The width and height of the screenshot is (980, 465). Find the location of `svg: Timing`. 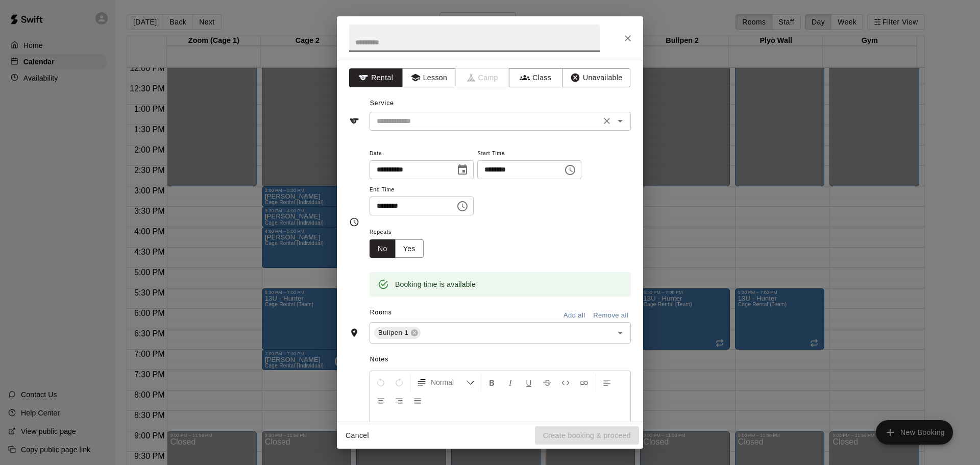

svg: Timing is located at coordinates (354, 222).